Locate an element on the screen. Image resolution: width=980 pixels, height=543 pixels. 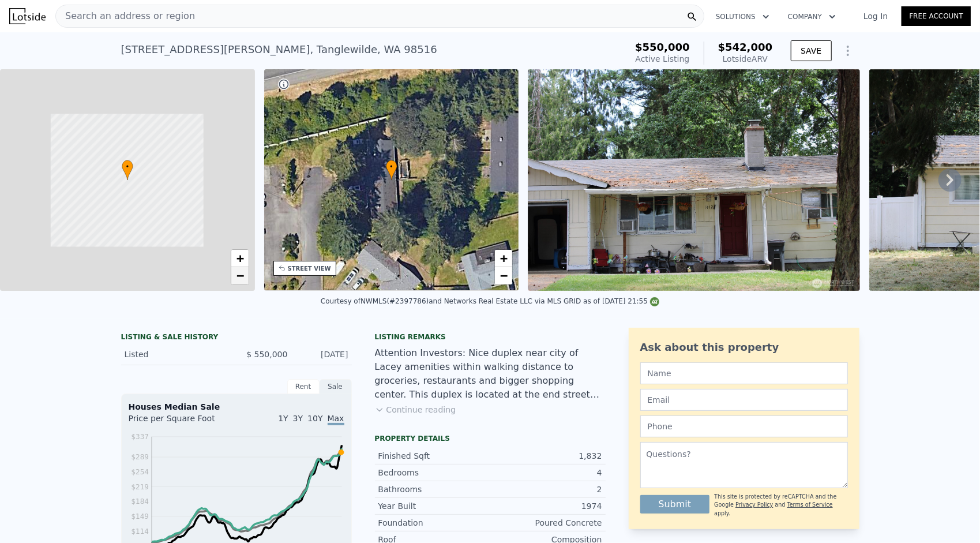
button: Continue reading is located at coordinates (415, 410).